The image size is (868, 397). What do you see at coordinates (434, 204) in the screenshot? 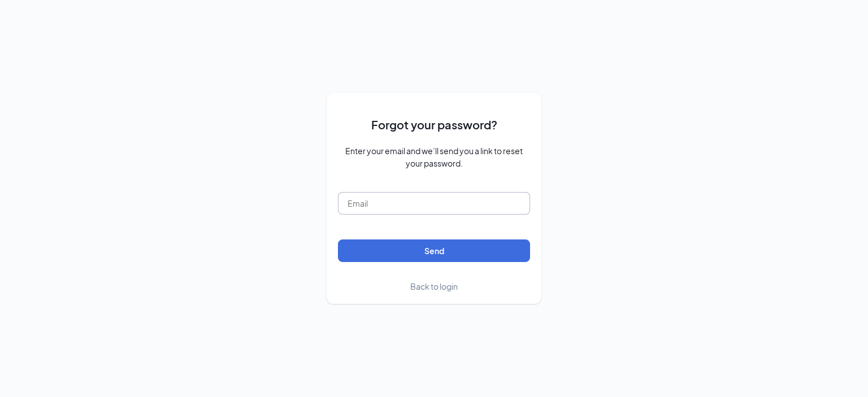
I see `input: Email` at bounding box center [434, 204].